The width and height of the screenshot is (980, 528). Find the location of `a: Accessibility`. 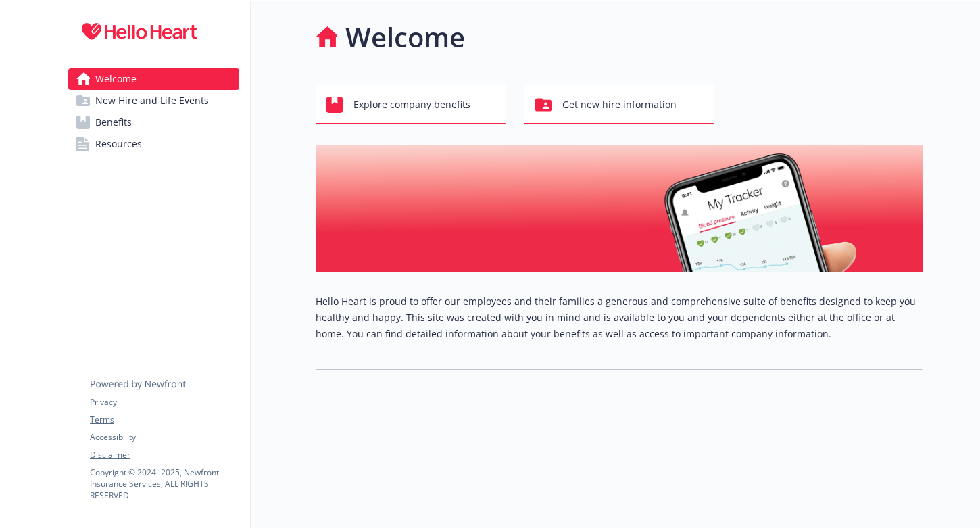

a: Accessibility is located at coordinates (164, 437).